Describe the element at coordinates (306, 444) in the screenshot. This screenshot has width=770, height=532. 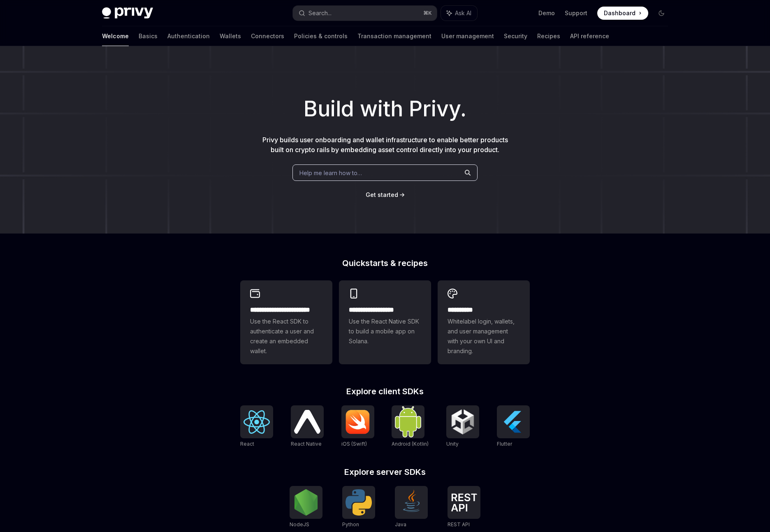
I see `span: React Native` at that location.